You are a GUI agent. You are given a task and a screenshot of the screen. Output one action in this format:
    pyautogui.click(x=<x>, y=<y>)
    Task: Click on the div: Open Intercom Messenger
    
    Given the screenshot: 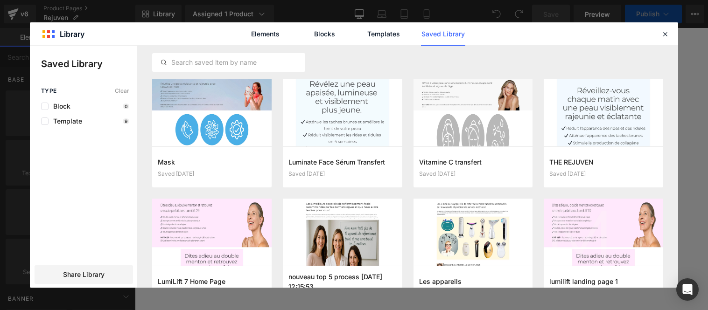 What is the action you would take?
    pyautogui.click(x=687, y=290)
    